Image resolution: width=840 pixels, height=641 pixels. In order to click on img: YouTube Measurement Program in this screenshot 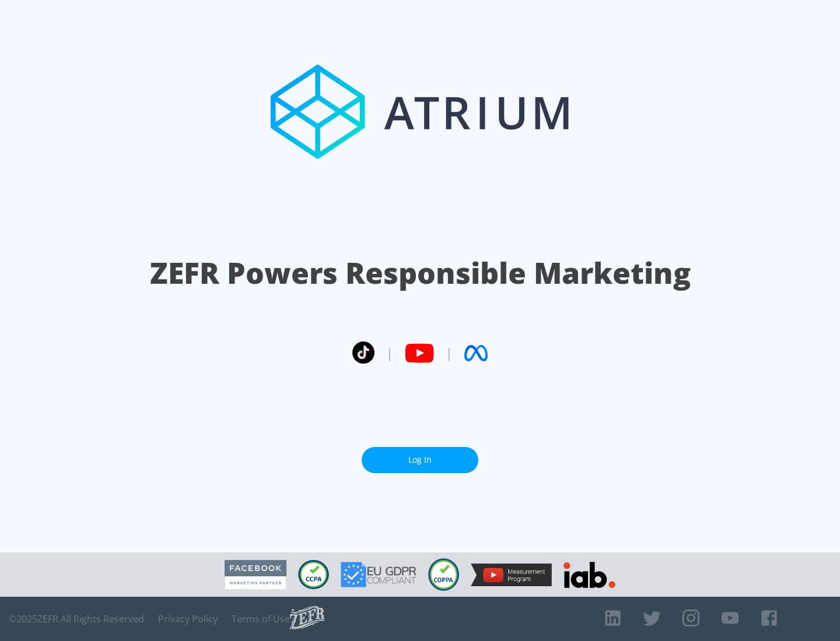, I will do `click(511, 575)`.